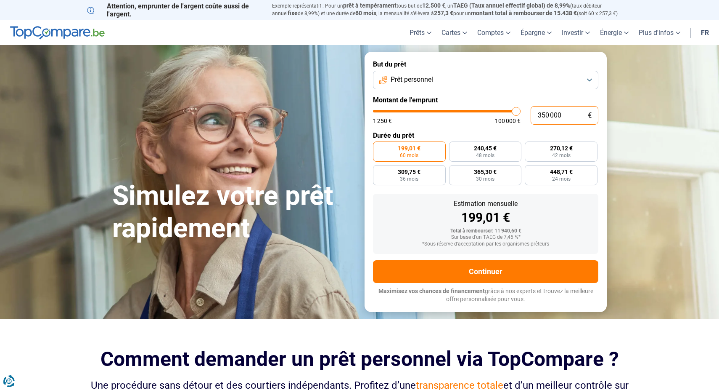 This screenshot has width=719, height=390. Describe the element at coordinates (615, 32) in the screenshot. I see `a: Énergie` at that location.